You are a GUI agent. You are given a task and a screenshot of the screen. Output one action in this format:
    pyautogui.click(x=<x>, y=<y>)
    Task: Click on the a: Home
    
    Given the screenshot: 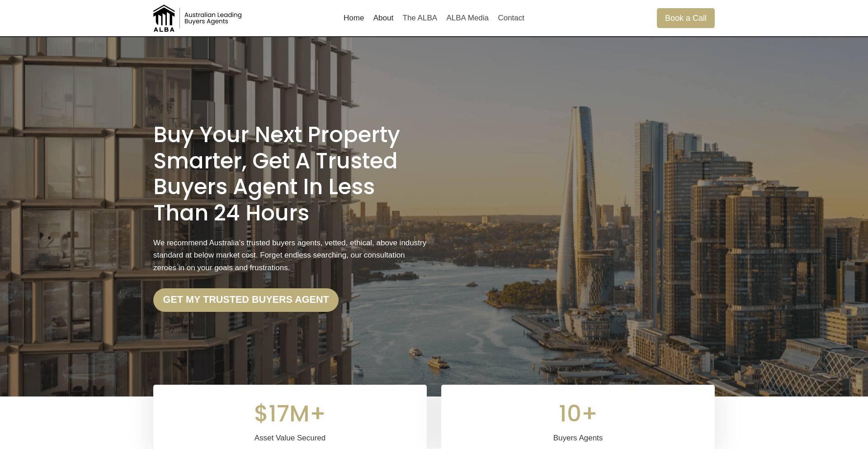 What is the action you would take?
    pyautogui.click(x=354, y=18)
    